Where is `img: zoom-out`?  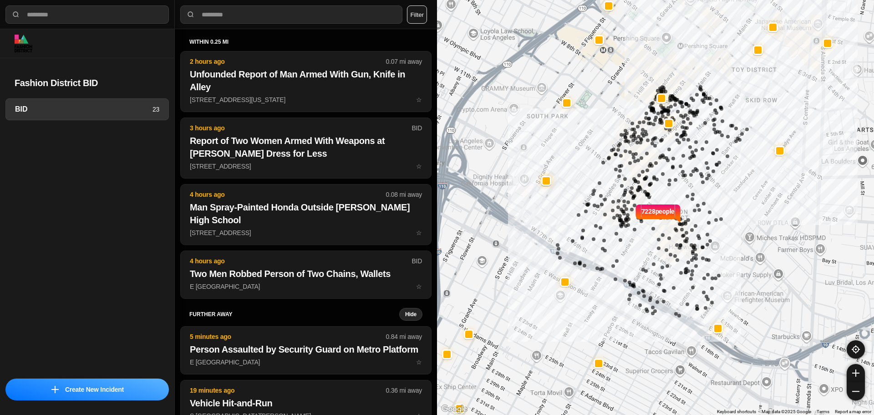
img: zoom-out is located at coordinates (856, 391).